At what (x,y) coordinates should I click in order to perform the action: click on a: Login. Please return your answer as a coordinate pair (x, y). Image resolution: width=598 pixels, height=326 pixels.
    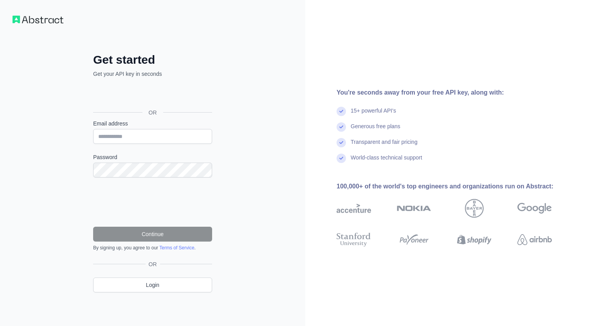
    Looking at the image, I should click on (153, 285).